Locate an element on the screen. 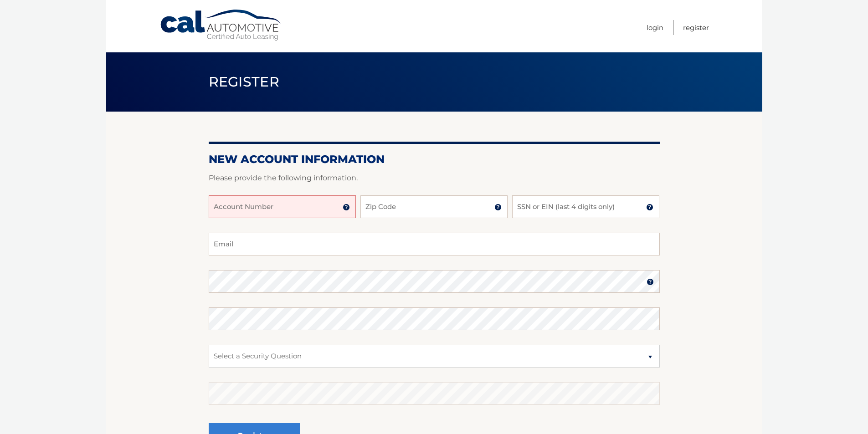  span: Register is located at coordinates (245, 82).